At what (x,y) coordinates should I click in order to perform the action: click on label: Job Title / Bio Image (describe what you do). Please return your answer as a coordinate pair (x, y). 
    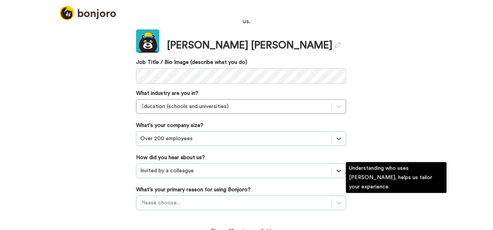
    Looking at the image, I should click on (241, 62).